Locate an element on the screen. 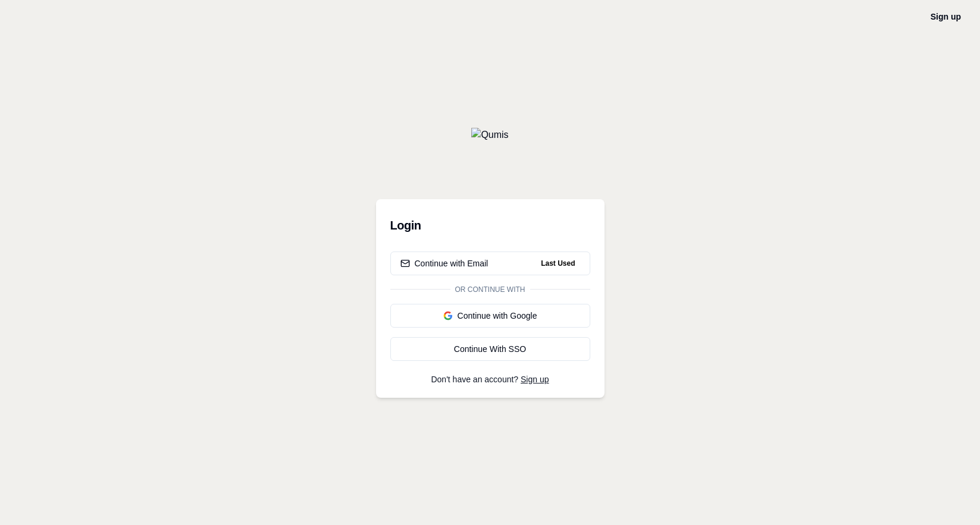 The image size is (980, 525). img: Qumis is located at coordinates (489, 135).